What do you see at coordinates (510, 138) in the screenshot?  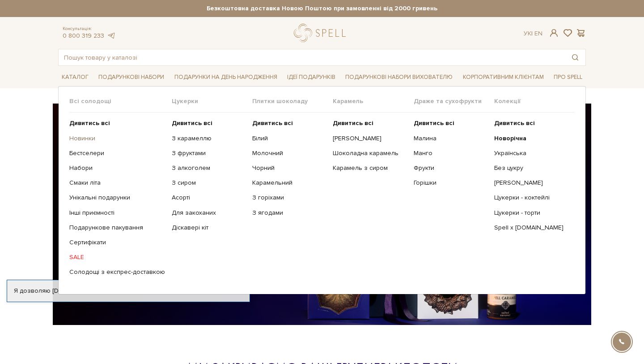 I see `b: Новорічна` at bounding box center [510, 138].